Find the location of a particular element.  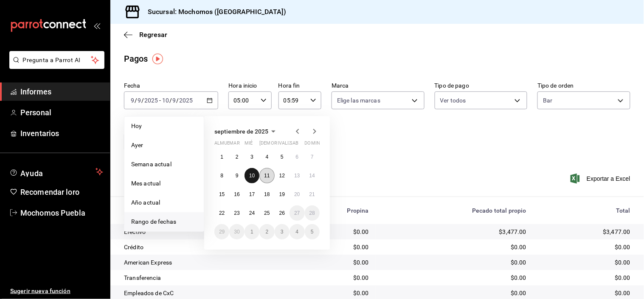

abbr: 1 de septiembre de 2025 is located at coordinates (222, 157).